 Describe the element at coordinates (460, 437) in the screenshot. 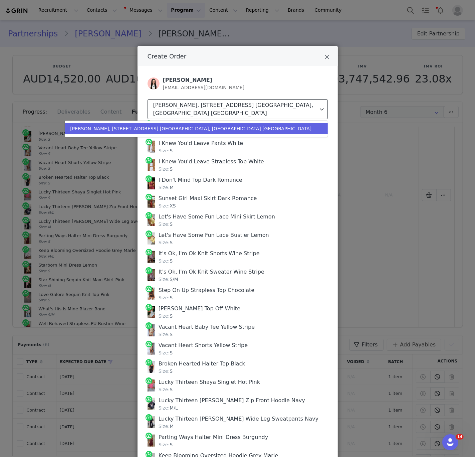

I see `span: 14` at that location.